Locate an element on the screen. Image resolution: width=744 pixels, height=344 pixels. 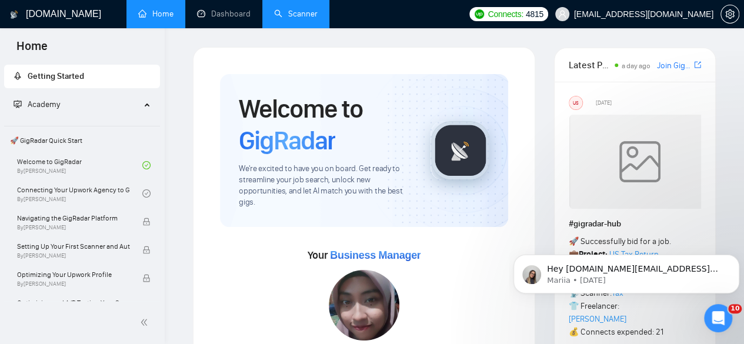
span: rocket is located at coordinates (18, 76).